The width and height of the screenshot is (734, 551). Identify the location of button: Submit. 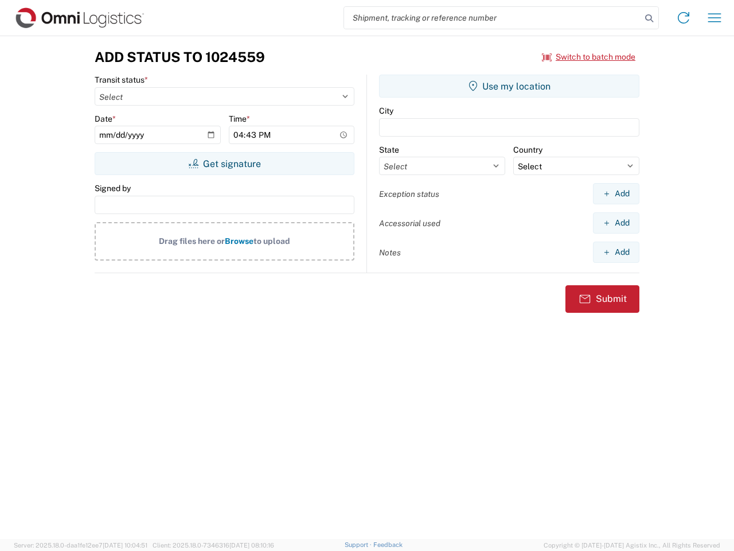
(602, 299).